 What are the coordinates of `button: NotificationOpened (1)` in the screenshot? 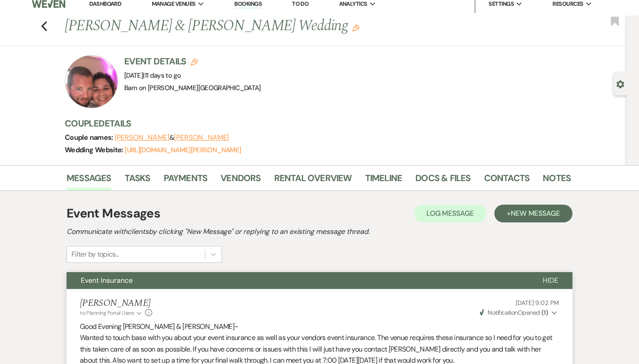 It's located at (519, 312).